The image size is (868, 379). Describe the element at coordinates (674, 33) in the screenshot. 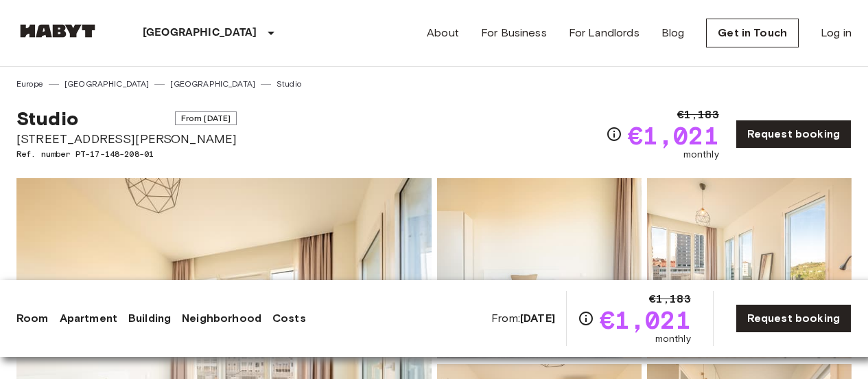

I see `a: Blog` at that location.